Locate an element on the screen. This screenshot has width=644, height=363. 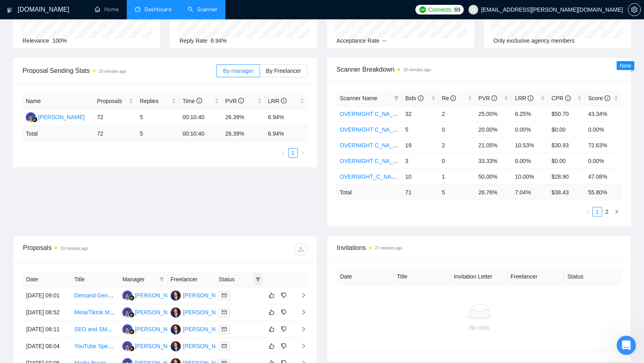
td: 2 is located at coordinates (457, 113).